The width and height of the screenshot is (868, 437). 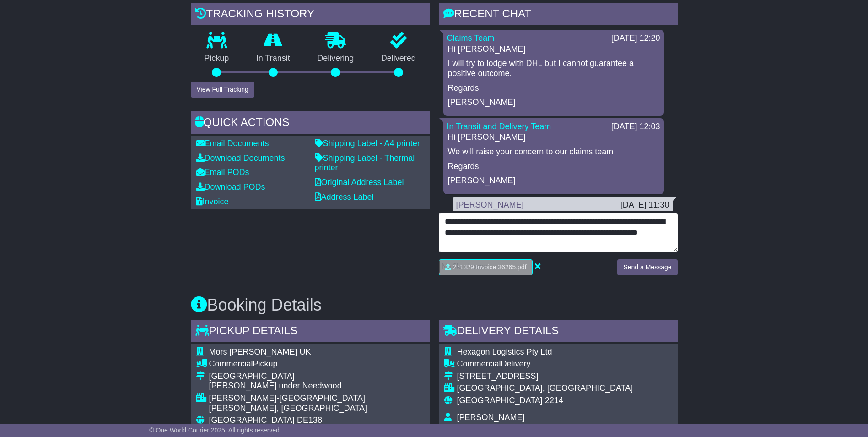 I want to click on div: RECENT CHAT, so click(x=559, y=15).